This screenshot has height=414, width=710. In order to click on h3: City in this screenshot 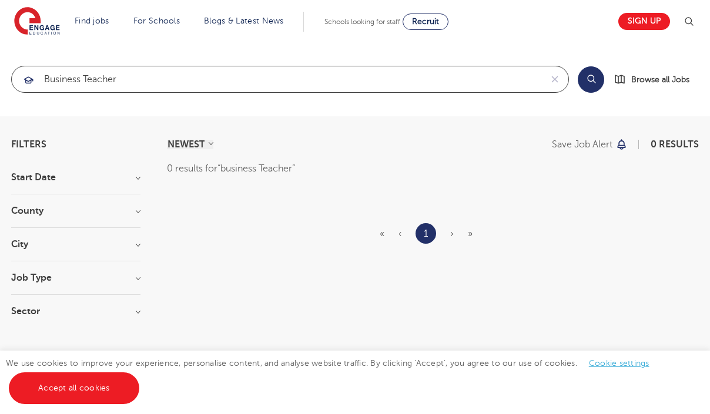, I will do `click(76, 244)`.